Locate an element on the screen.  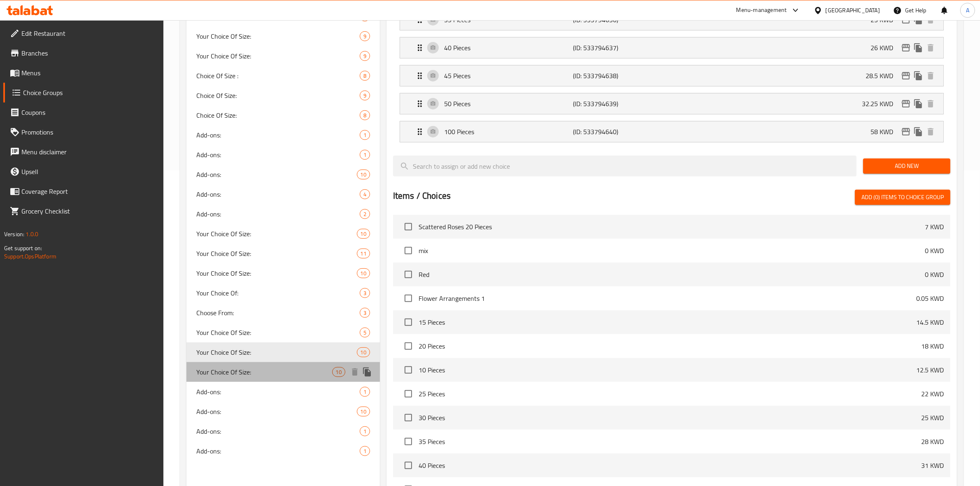
a: Edit Restaurant is located at coordinates (84, 33).